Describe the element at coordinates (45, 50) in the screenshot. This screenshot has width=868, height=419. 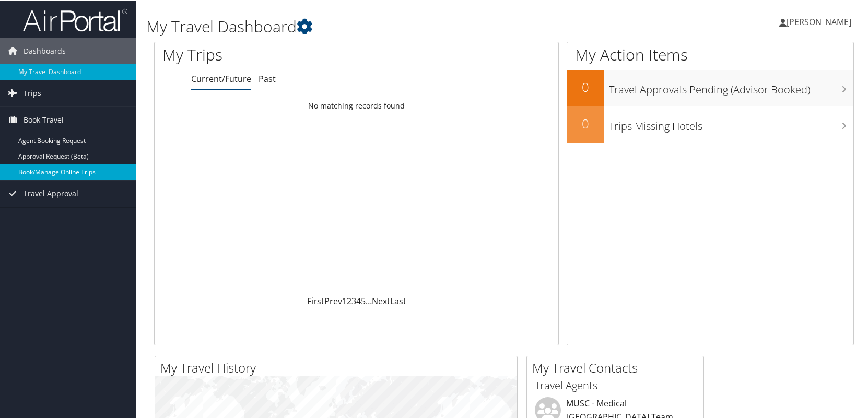
I see `span: Dashboards` at that location.